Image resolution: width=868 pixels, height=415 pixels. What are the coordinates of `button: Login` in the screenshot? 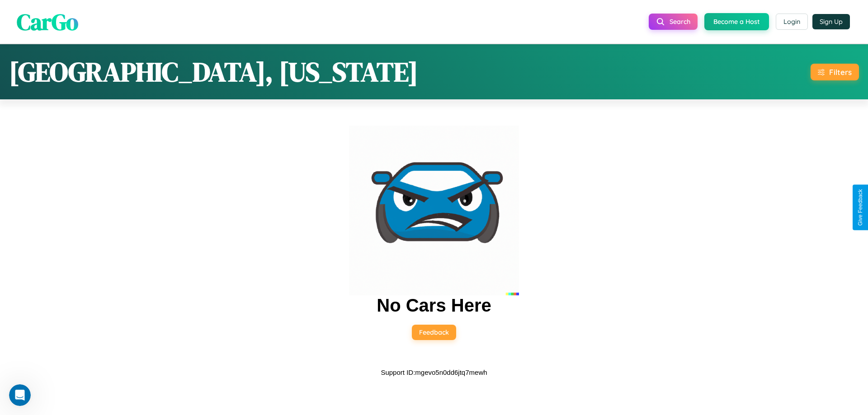 It's located at (791, 22).